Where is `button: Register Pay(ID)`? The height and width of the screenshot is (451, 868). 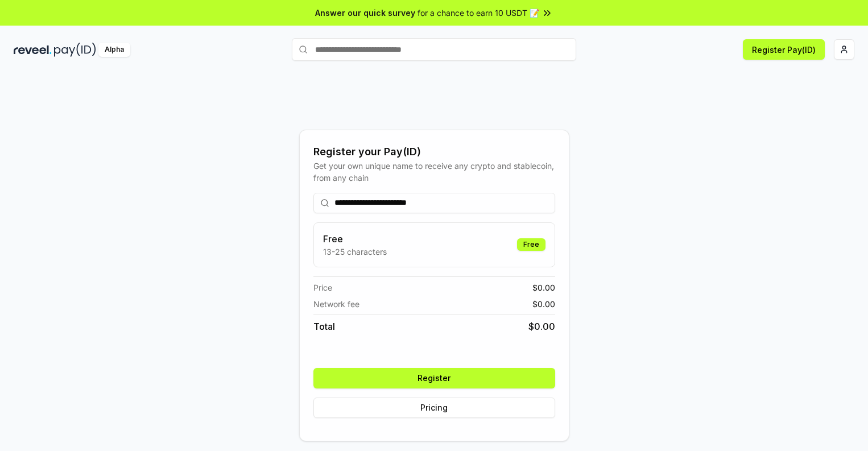
button: Register Pay(ID) is located at coordinates (784, 50).